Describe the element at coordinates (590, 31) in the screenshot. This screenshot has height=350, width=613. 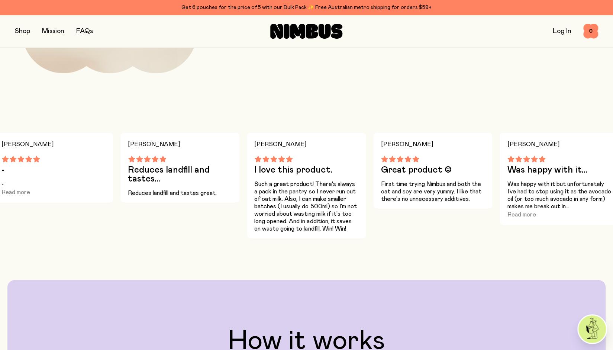
I see `button: 0` at that location.